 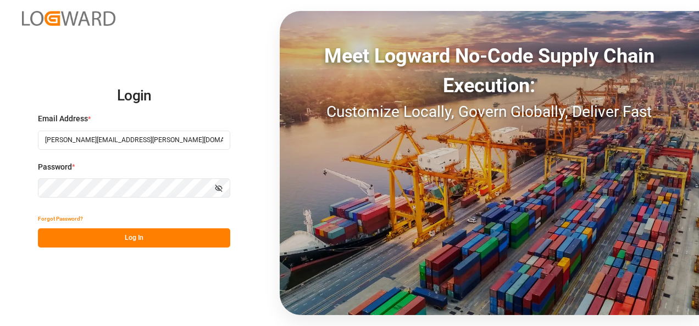 I want to click on div: Meet Logward No-Code Supply Chain Execution:, so click(x=489, y=71).